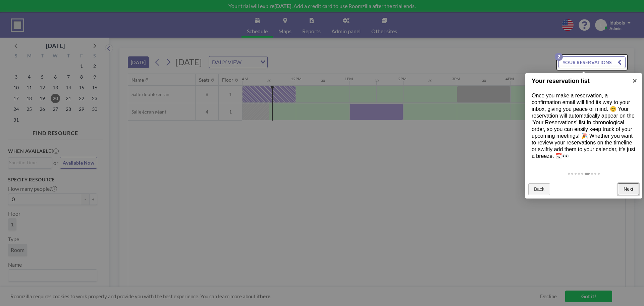 This screenshot has height=306, width=644. I want to click on a: Back, so click(539, 189).